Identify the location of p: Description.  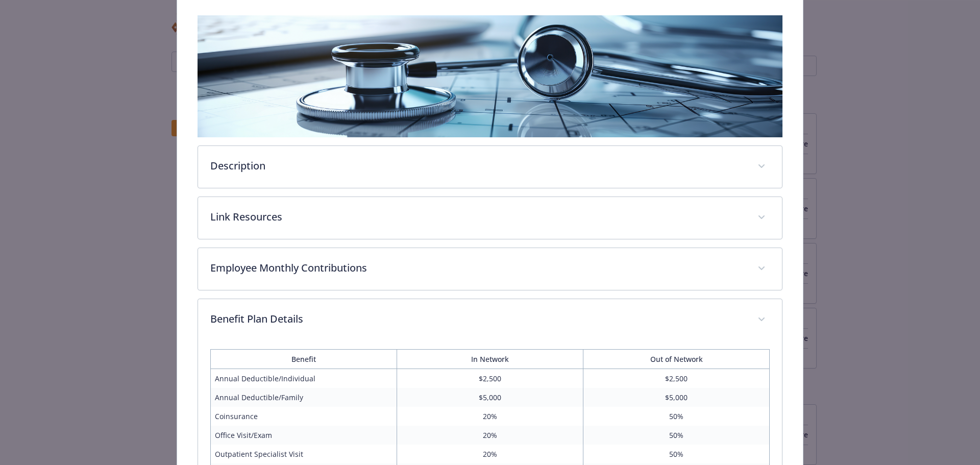
(478, 166).